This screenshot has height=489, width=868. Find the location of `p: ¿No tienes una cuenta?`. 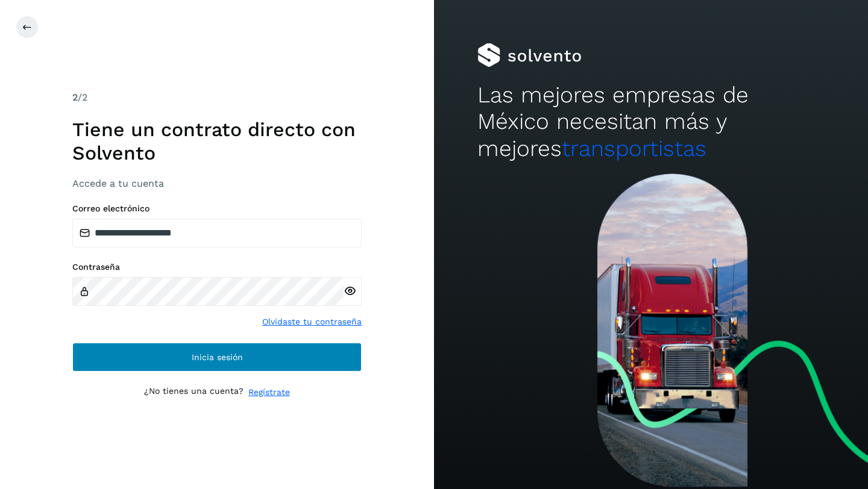

p: ¿No tienes una cuenta? is located at coordinates (193, 392).